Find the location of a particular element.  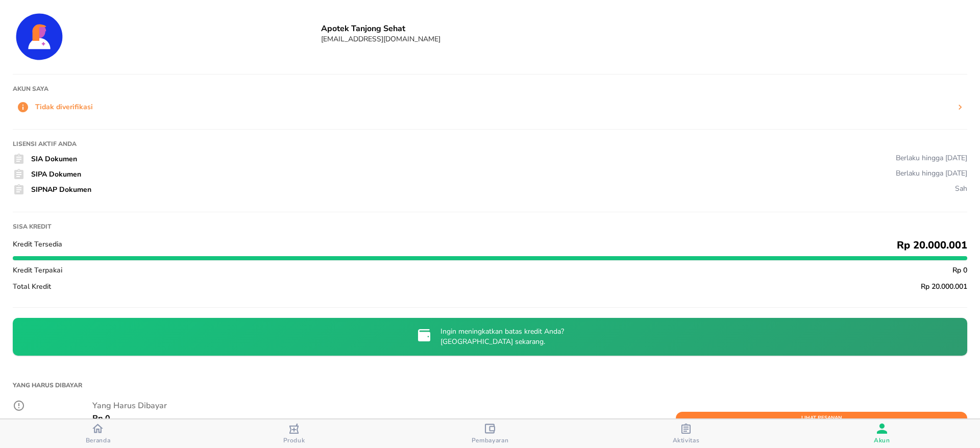

h1: Lisensi Aktif Anda is located at coordinates (490, 144).